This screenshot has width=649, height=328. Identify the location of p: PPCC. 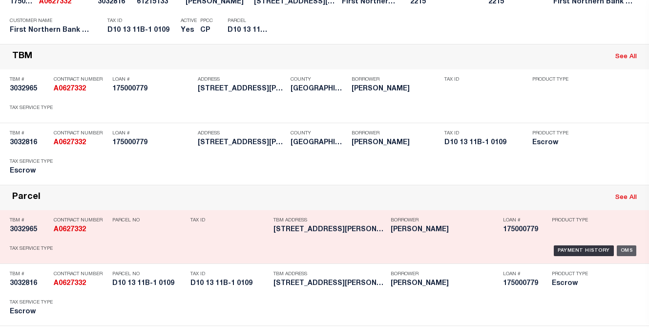
(206, 21).